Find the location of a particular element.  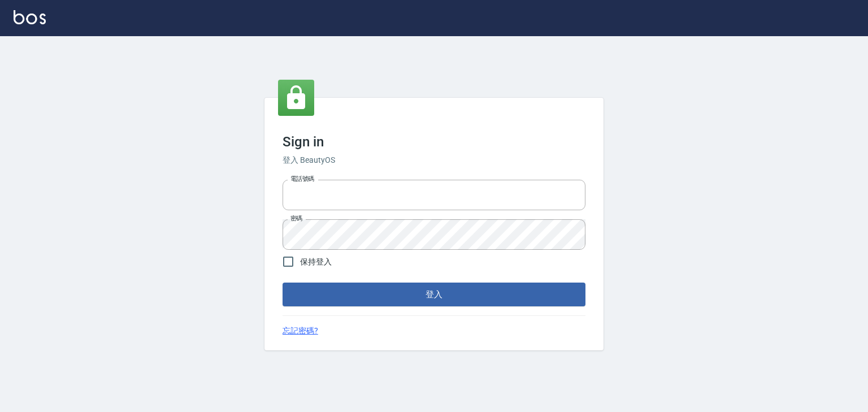

span: 保持登入 is located at coordinates (316, 262).